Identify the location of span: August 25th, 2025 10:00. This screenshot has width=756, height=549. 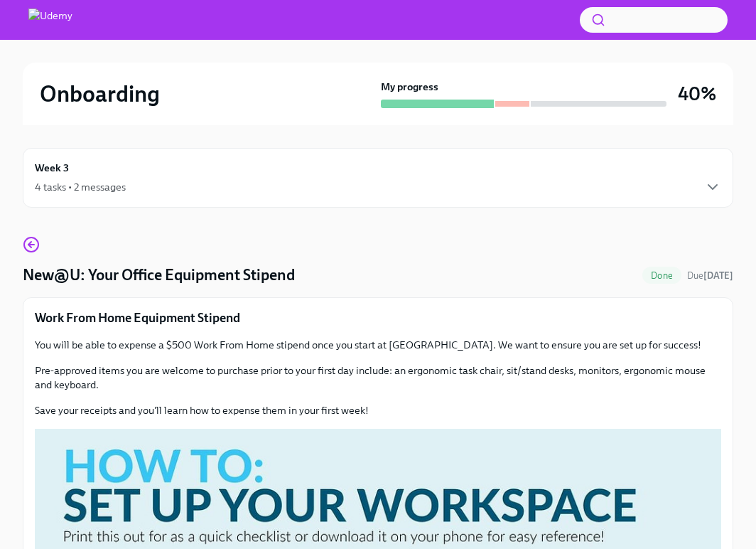
(710, 275).